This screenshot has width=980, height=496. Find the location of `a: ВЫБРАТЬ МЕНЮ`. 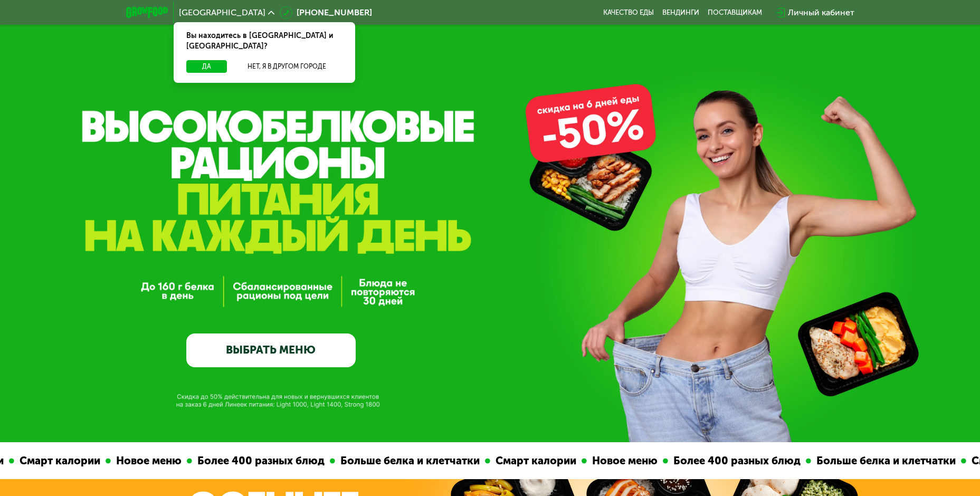

a: ВЫБРАТЬ МЕНЮ is located at coordinates (270, 351).